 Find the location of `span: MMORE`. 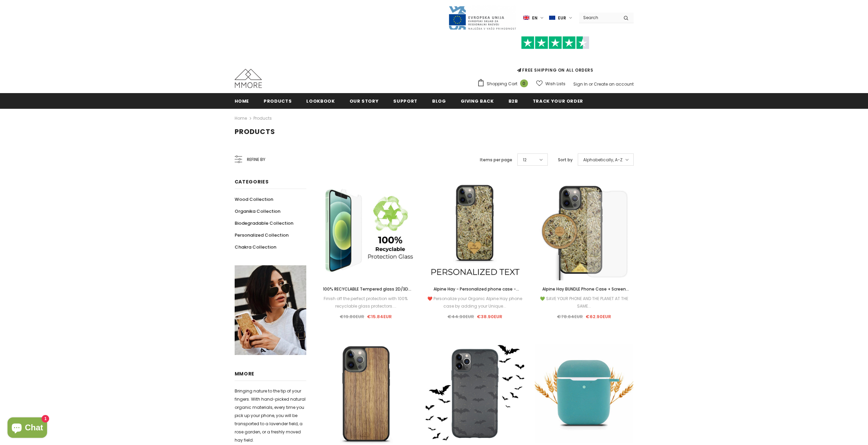

span: MMORE is located at coordinates (244, 374).